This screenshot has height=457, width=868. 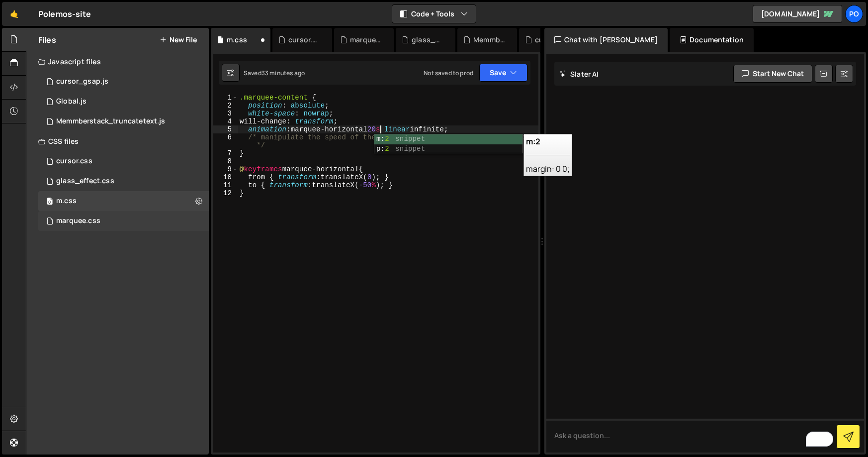 What do you see at coordinates (47, 39) in the screenshot?
I see `h2: Files` at bounding box center [47, 39].